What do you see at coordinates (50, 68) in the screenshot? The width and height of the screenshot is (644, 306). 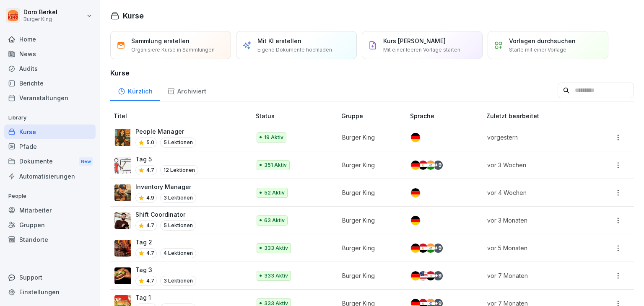 I see `div: Audits` at bounding box center [50, 68].